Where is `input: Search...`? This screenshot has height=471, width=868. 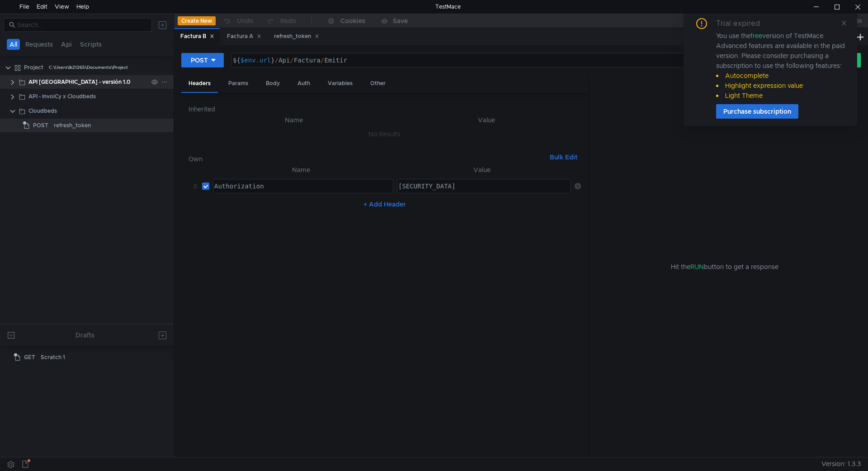 input: Search... is located at coordinates (82, 25).